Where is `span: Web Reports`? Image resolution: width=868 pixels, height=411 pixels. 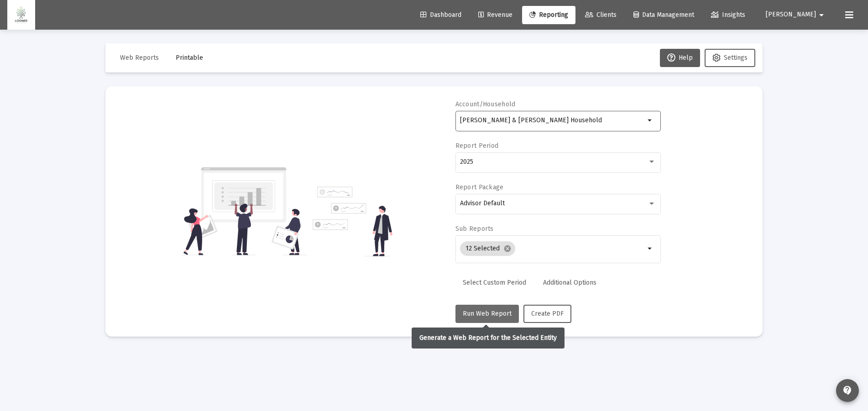 span: Web Reports is located at coordinates (139, 57).